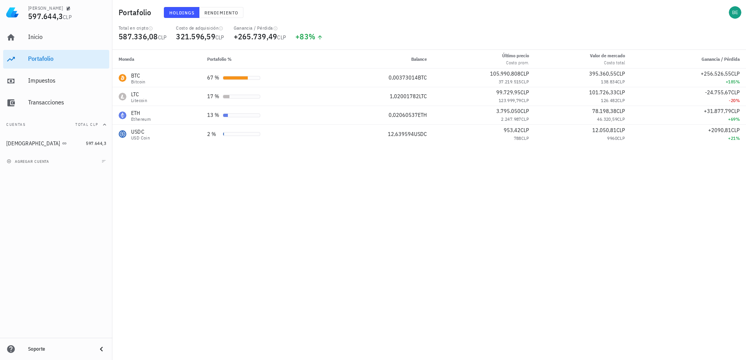  I want to click on span: Total CLP, so click(87, 124).